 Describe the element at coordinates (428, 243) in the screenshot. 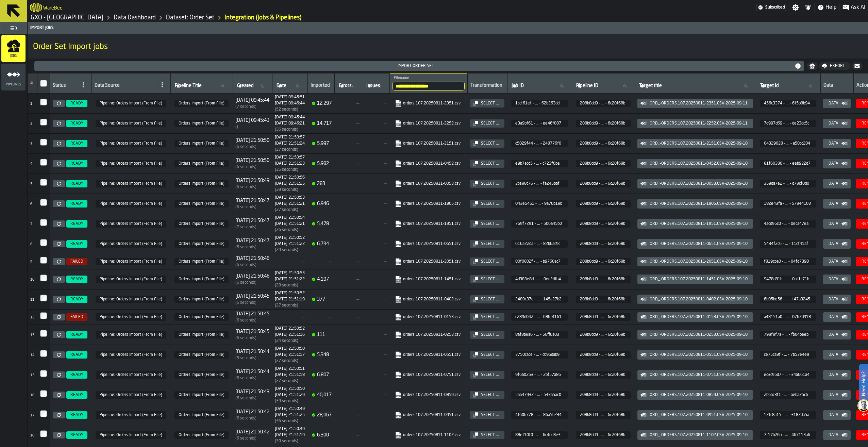

I see `a: link-to-https://s3.eu-west-1.amazonaws.com/import.app.warebee.com/616a22da-83a4-4cc1-9490-40c482b...` at that location.